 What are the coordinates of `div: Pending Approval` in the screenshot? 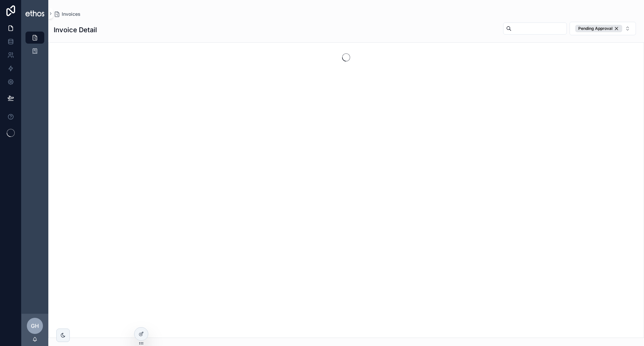 It's located at (599, 29).